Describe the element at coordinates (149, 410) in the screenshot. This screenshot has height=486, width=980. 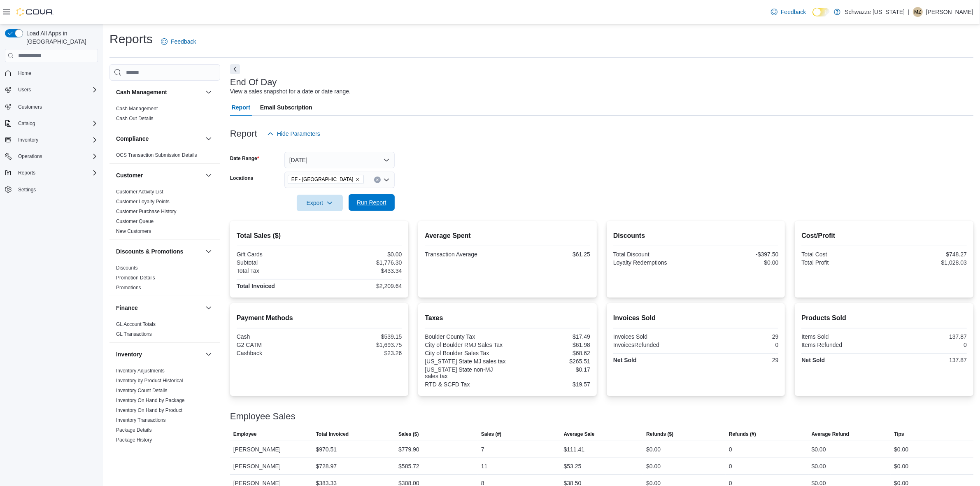
I see `a: Inventory On Hand by Product` at that location.